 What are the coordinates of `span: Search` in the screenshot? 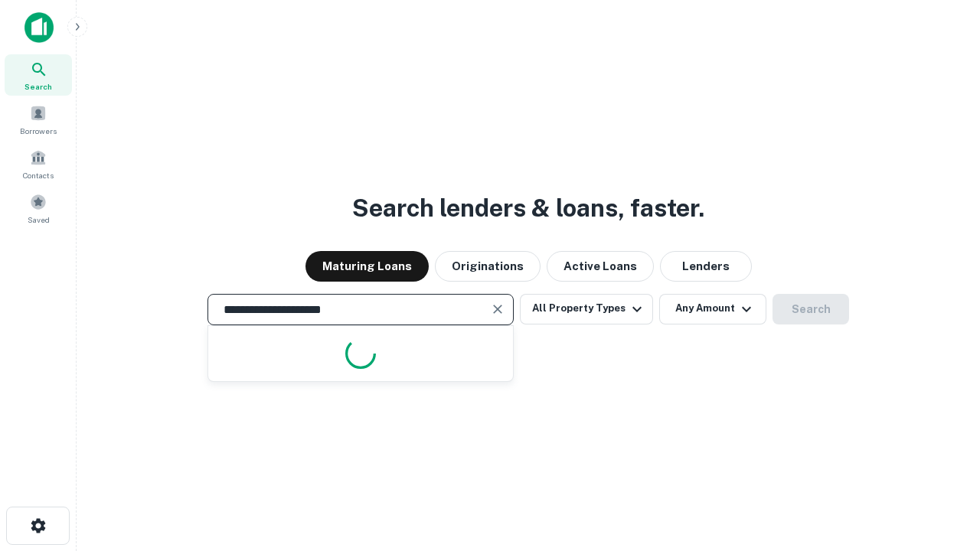 It's located at (38, 87).